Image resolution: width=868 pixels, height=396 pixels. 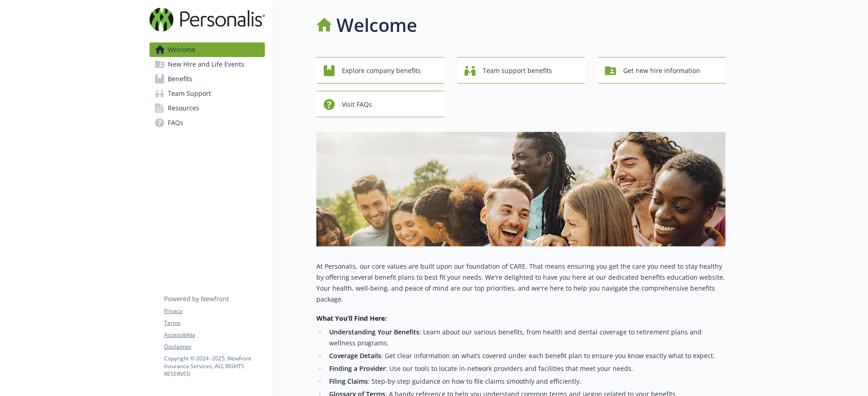 What do you see at coordinates (181, 50) in the screenshot?
I see `span: Welcome` at bounding box center [181, 50].